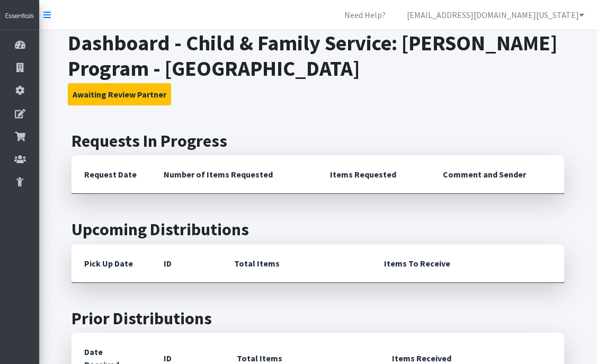 The height and width of the screenshot is (364, 597). I want to click on th: Number of Items Requested, so click(233, 174).